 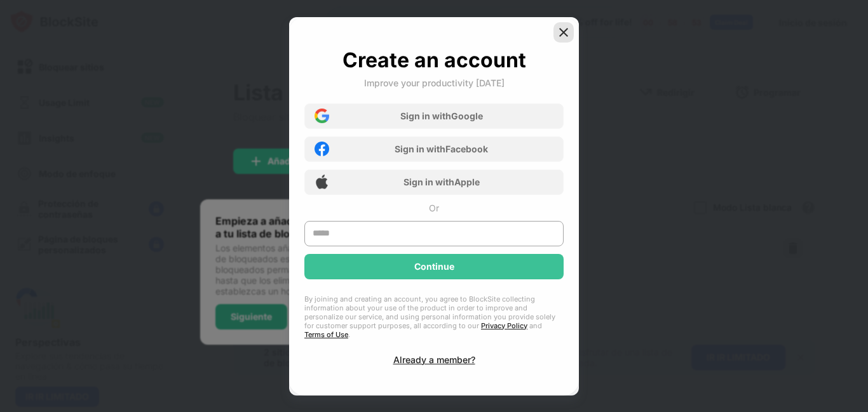 What do you see at coordinates (434, 267) in the screenshot?
I see `div: Continue` at bounding box center [434, 267].